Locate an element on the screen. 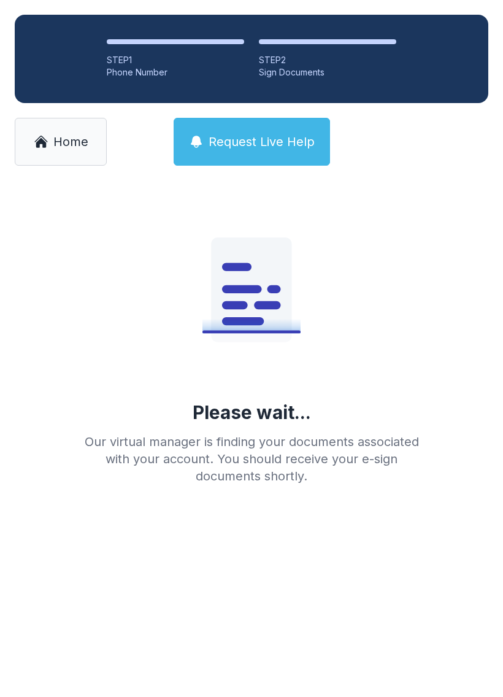 This screenshot has width=503, height=697. div: Sign Documents is located at coordinates (328, 72).